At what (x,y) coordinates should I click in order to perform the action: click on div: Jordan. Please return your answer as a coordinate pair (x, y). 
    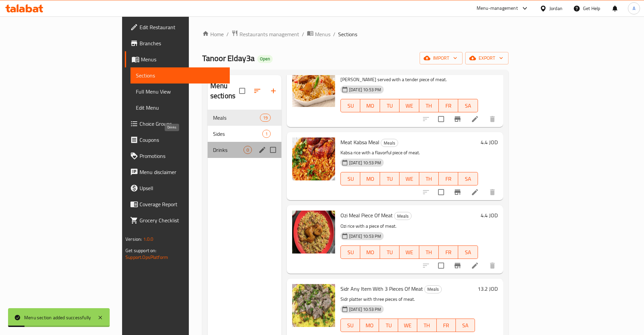
    Looking at the image, I should click on (556, 9).